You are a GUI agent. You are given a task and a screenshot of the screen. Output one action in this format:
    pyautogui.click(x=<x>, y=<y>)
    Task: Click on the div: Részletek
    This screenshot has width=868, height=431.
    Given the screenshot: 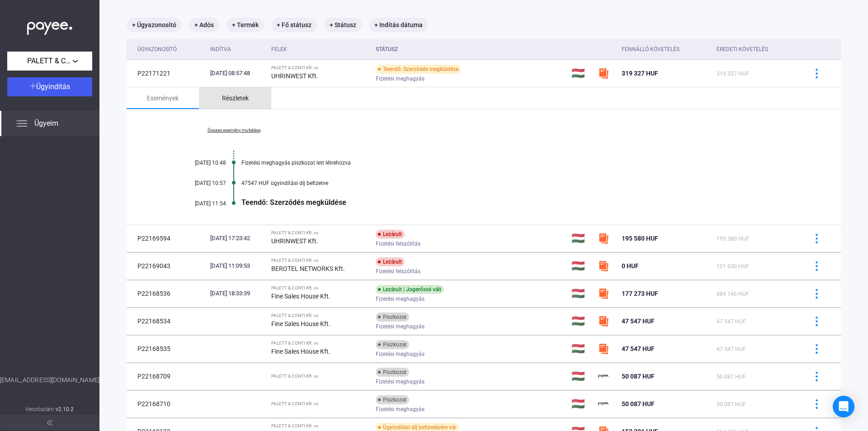 What is the action you would take?
    pyautogui.click(x=235, y=98)
    